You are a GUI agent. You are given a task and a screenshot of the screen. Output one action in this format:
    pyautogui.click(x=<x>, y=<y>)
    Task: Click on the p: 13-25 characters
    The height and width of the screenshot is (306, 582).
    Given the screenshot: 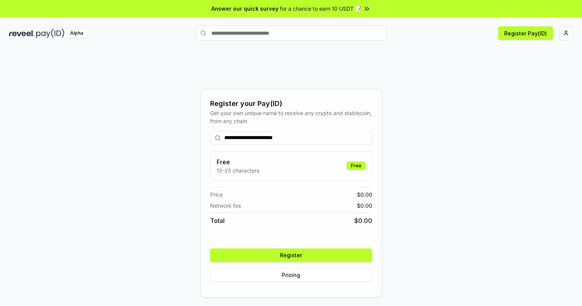 What is the action you would take?
    pyautogui.click(x=238, y=171)
    